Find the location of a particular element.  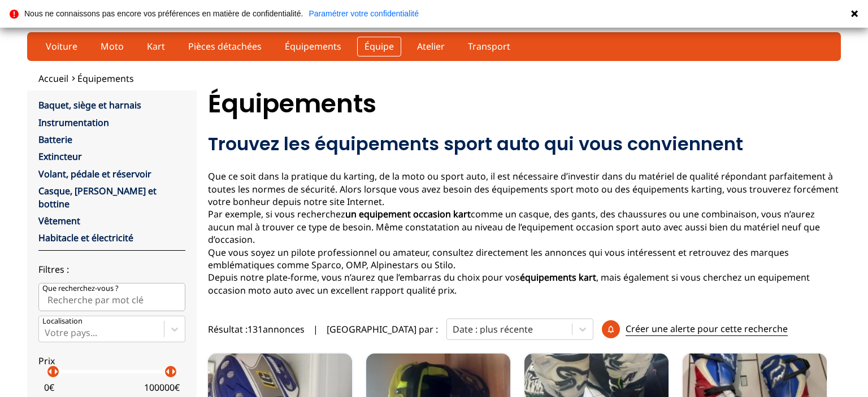

a: Habitacle et électricité is located at coordinates (86, 238).